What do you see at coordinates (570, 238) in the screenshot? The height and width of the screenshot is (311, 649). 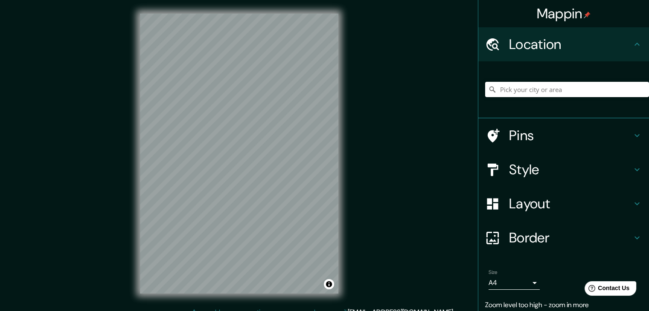 I see `h4: Border` at bounding box center [570, 238].